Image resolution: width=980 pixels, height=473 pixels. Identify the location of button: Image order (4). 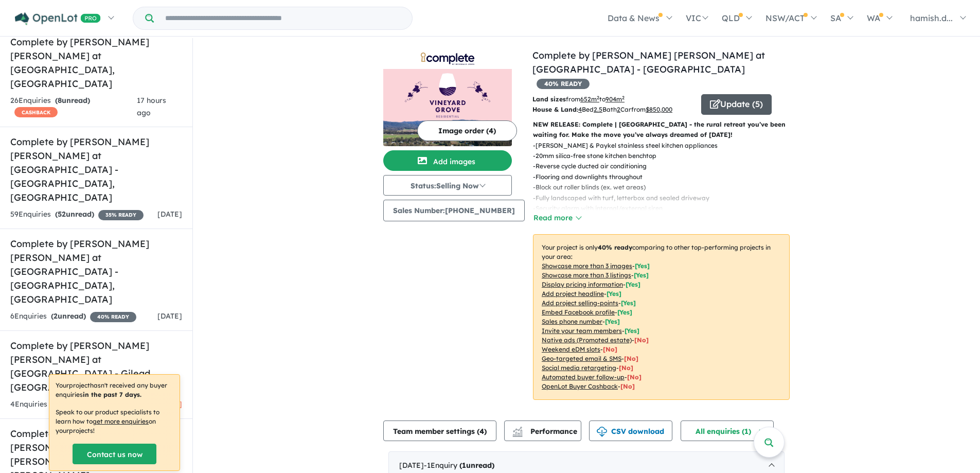
(468, 130).